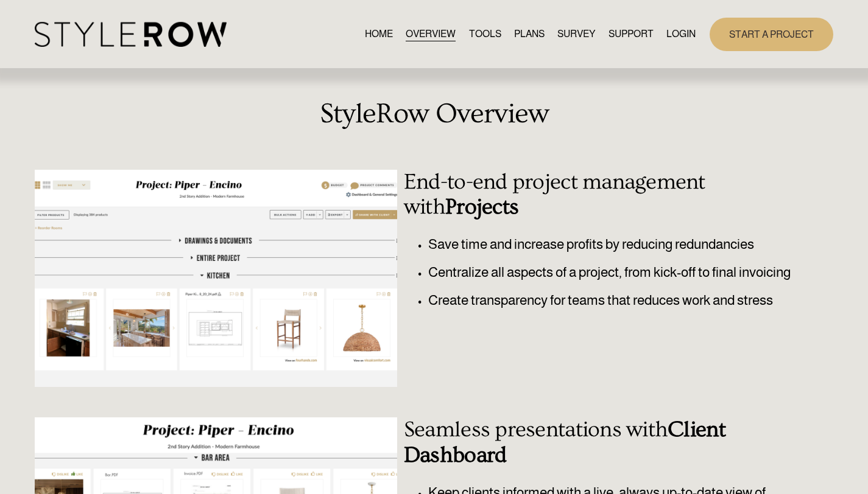  Describe the element at coordinates (602, 195) in the screenshot. I see `h3: End-to-end project management with` at that location.